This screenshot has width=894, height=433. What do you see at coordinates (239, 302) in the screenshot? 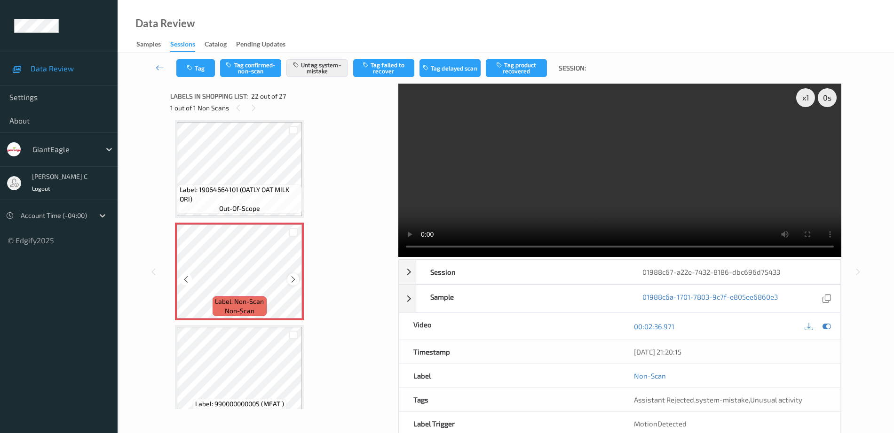
I see `span: Label: Non-Scan` at bounding box center [239, 302].